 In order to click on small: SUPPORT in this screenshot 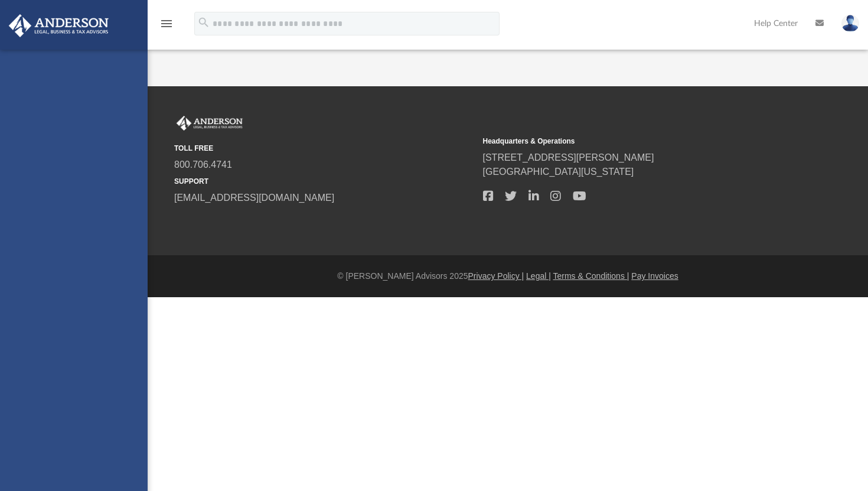, I will do `click(324, 181)`.